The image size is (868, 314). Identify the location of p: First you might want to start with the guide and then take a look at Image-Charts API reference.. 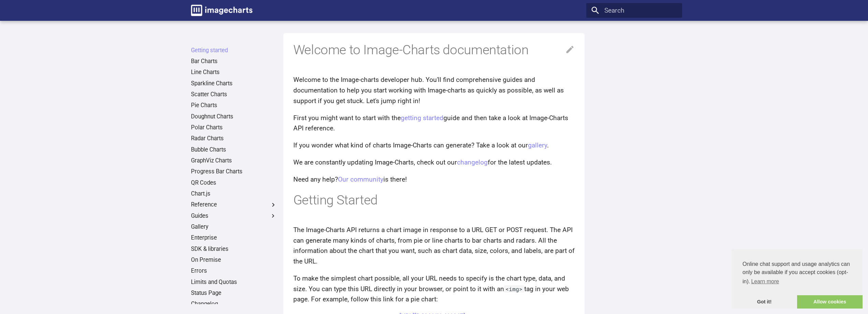
(434, 123).